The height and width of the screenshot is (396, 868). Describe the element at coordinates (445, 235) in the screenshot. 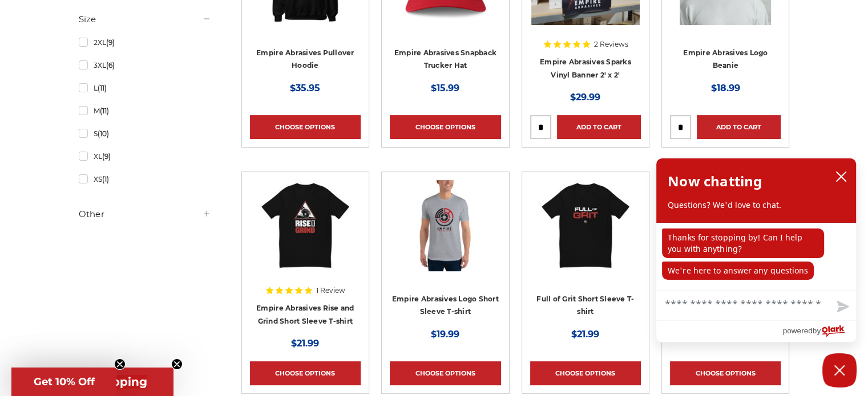

I see `a: Empire Abrasives logo short sleeve tee shirt - Heather Grey - On model` at that location.